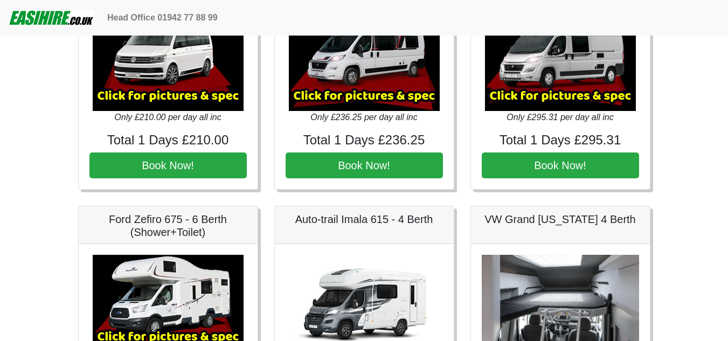  Describe the element at coordinates (560, 117) in the screenshot. I see `i: Only £295.31 per day all inc` at that location.